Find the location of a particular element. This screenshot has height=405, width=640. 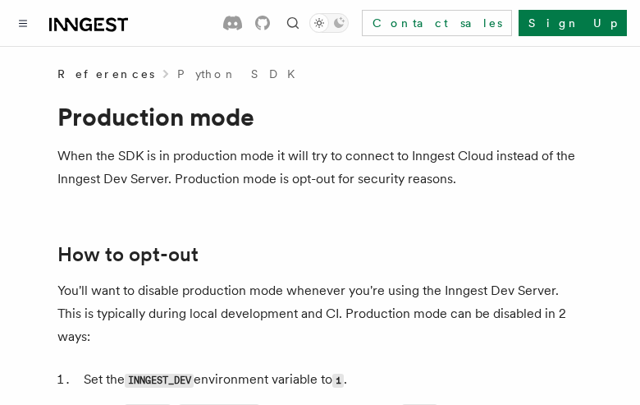

code: INNGEST_DEV is located at coordinates (159, 380).